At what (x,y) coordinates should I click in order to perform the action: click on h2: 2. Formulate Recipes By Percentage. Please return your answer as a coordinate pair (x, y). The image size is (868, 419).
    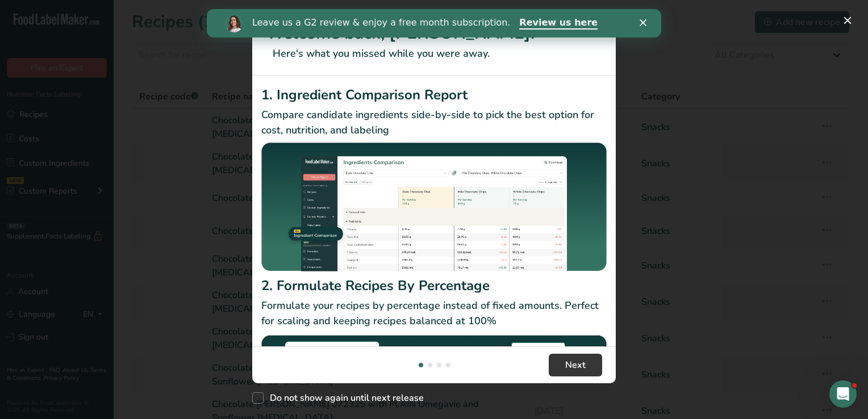
    Looking at the image, I should click on (434, 285).